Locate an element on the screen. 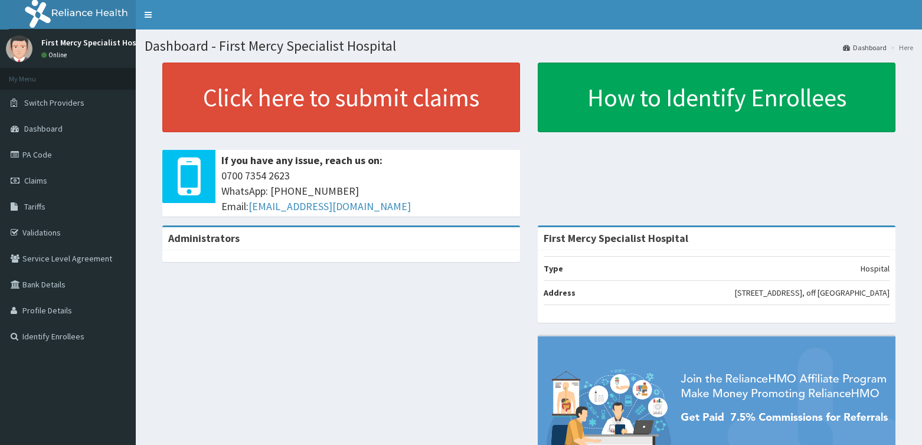 This screenshot has width=922, height=445. b: Address is located at coordinates (559, 293).